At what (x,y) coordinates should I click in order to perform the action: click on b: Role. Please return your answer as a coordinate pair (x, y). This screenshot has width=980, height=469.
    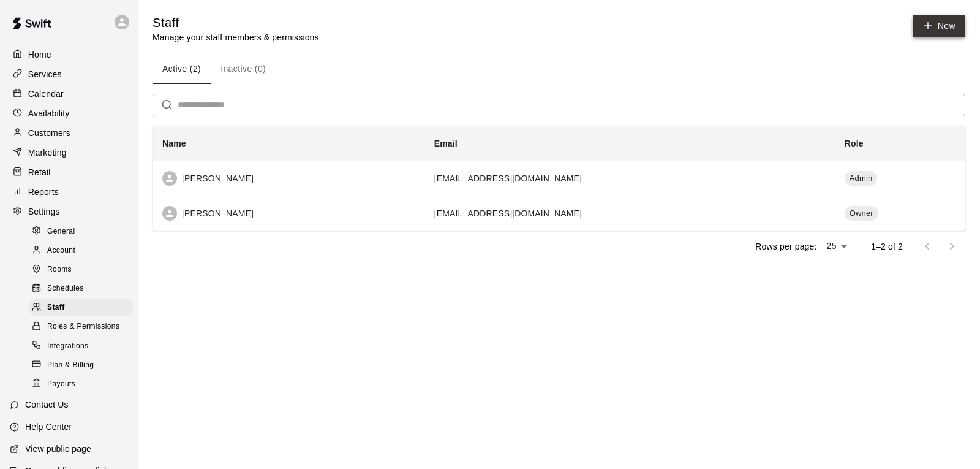
    Looking at the image, I should click on (854, 143).